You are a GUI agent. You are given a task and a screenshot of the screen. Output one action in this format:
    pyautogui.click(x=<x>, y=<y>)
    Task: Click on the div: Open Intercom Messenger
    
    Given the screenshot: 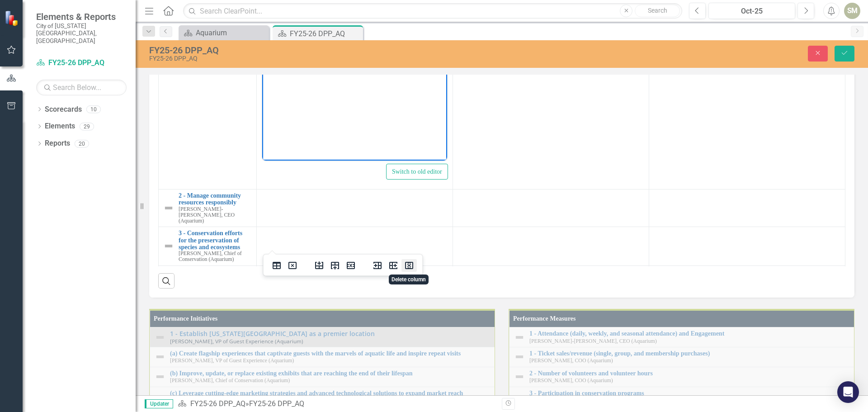 What is the action you would take?
    pyautogui.click(x=848, y=392)
    